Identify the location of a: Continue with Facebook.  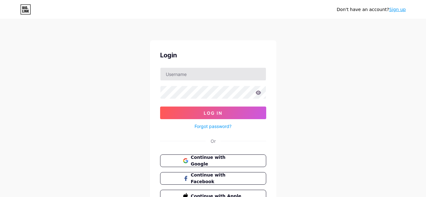
(213, 179).